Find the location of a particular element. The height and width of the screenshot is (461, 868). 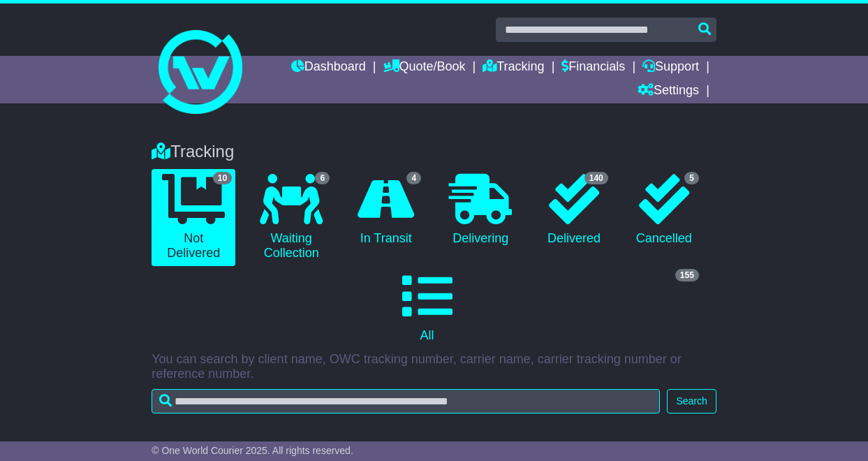

a: 10 Not Delivered is located at coordinates (194, 217).